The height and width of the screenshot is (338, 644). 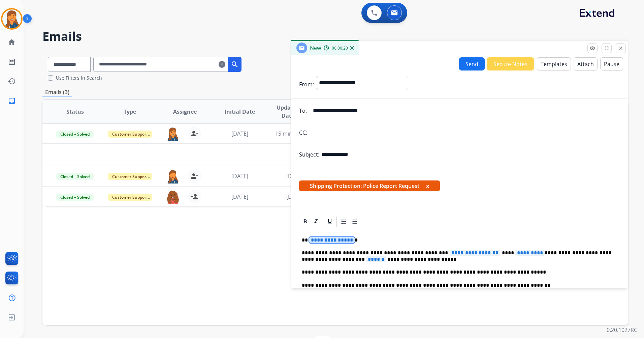 What do you see at coordinates (57, 92) in the screenshot?
I see `p: Emails (3)` at bounding box center [57, 92].